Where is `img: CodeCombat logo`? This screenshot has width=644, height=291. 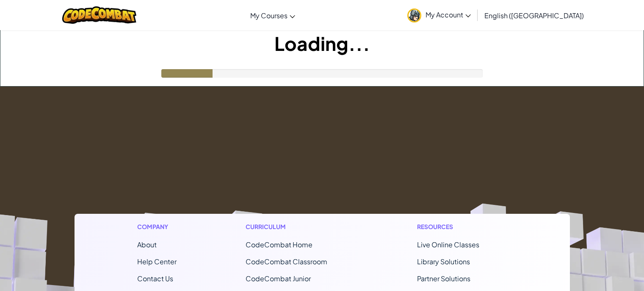 img: CodeCombat logo is located at coordinates (99, 15).